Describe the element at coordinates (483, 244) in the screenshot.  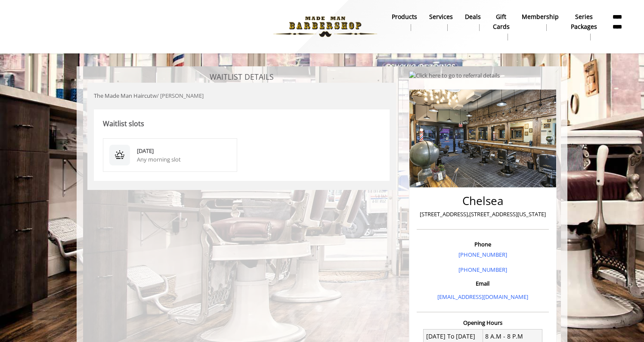
I see `h3: Phone` at that location.